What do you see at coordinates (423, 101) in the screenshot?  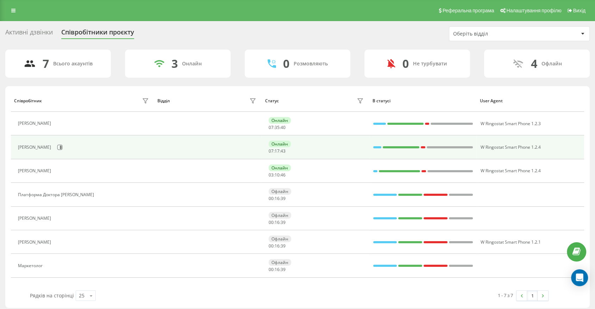 I see `div: В статусі` at bounding box center [423, 101].